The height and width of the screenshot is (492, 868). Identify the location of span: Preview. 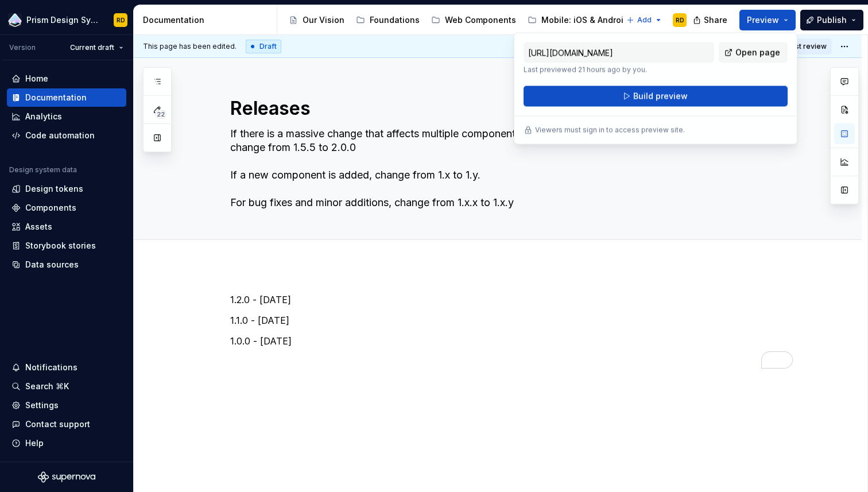
(763, 20).